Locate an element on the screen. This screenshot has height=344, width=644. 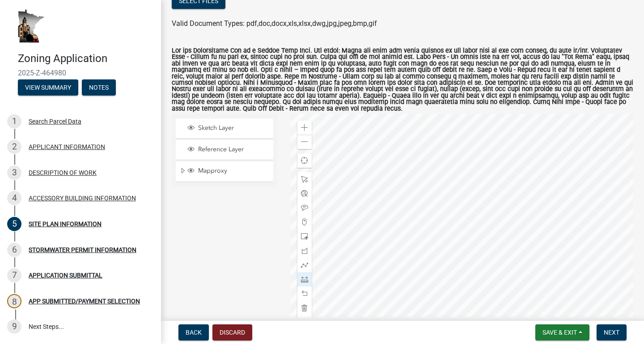
button: Next is located at coordinates (611, 333).